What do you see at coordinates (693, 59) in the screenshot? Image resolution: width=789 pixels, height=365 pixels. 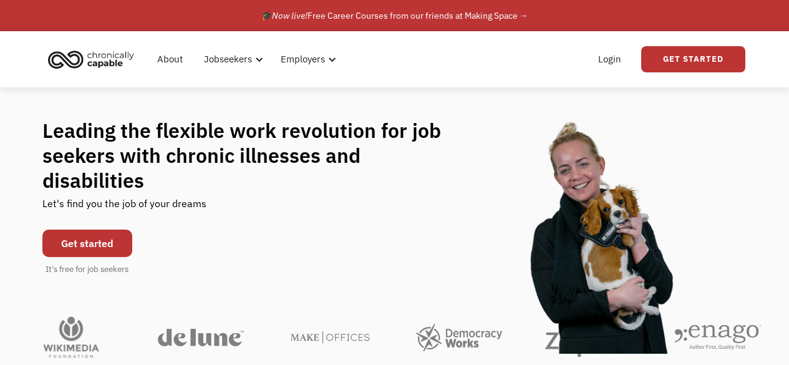 I see `a: Get Started` at bounding box center [693, 59].